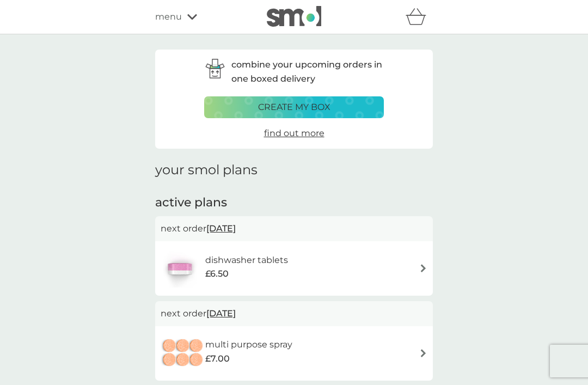 This screenshot has height=385, width=588. I want to click on button: create my box, so click(294, 107).